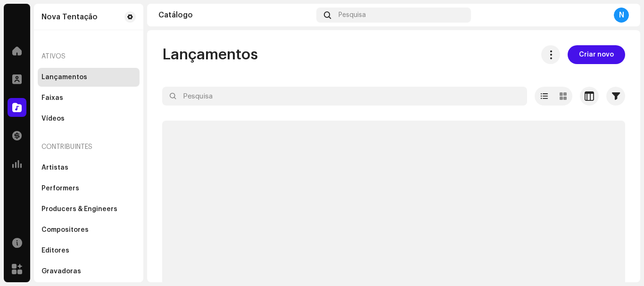 The width and height of the screenshot is (644, 286). I want to click on span: Pesquisa, so click(352, 15).